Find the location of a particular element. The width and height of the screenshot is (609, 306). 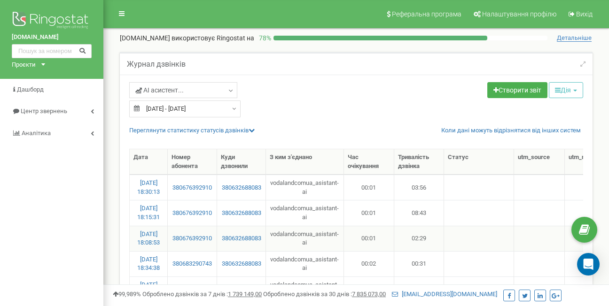

th: Час очікування is located at coordinates (369, 162).